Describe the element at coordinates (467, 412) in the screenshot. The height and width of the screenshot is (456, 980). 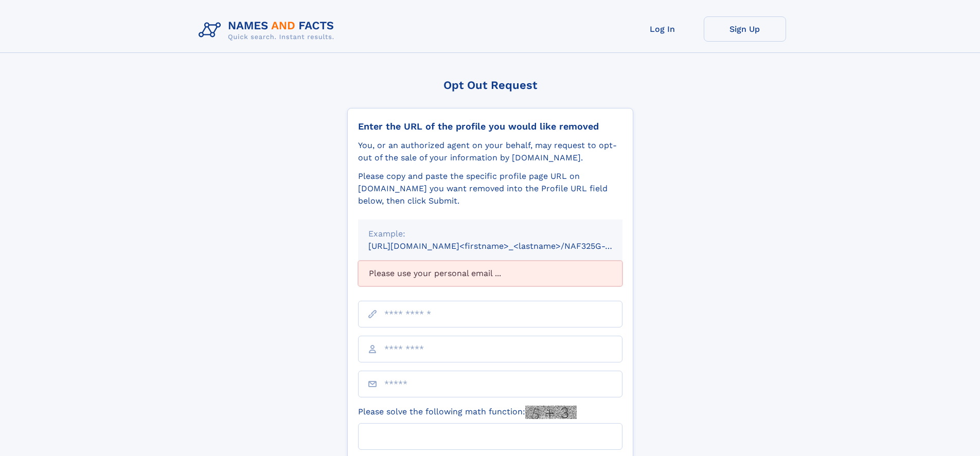
I see `label: Please solve the following math function:` at that location.